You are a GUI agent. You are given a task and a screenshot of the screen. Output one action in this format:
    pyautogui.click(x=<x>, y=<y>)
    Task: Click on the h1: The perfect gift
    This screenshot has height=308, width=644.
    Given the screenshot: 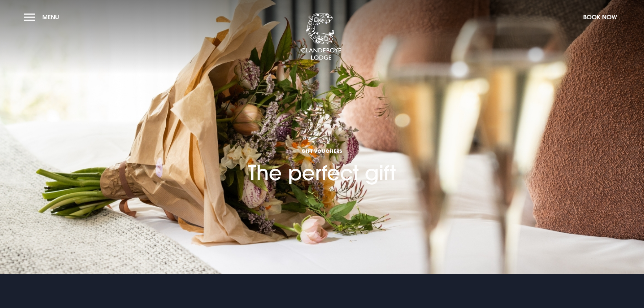 What is the action you would take?
    pyautogui.click(x=322, y=166)
    